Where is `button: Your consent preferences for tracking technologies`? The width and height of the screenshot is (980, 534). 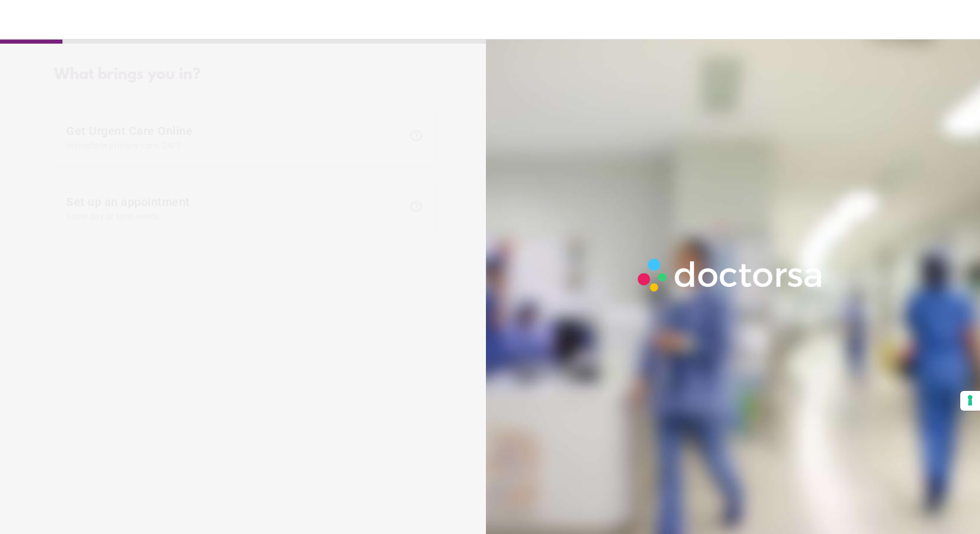 button: Your consent preferences for tracking technologies is located at coordinates (970, 400).